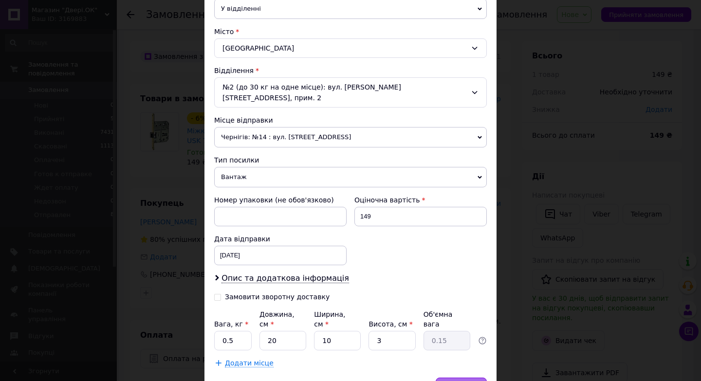  What do you see at coordinates (350, 177) in the screenshot?
I see `span: Вантаж` at bounding box center [350, 177].